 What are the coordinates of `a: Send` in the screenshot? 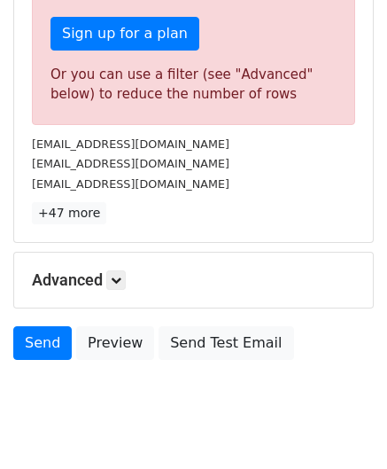 It's located at (43, 343).